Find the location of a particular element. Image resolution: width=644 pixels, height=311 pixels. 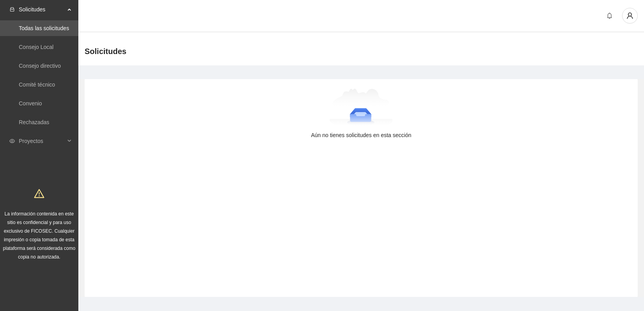

a: Todas las solicitudes is located at coordinates (44, 28).